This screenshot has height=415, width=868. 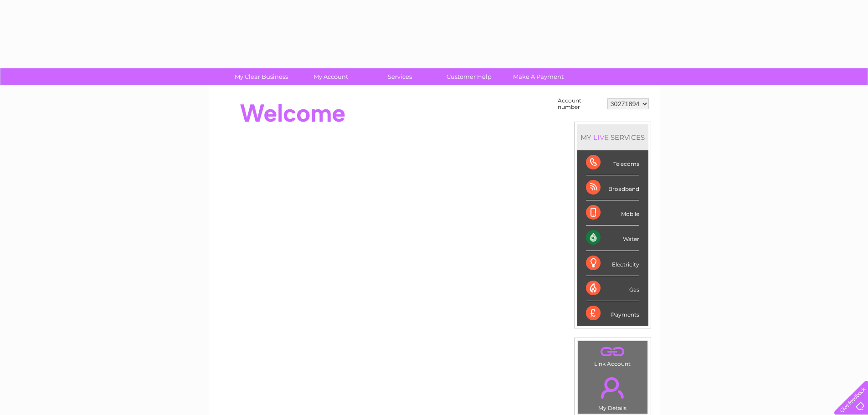 I want to click on a: My Account, so click(x=330, y=77).